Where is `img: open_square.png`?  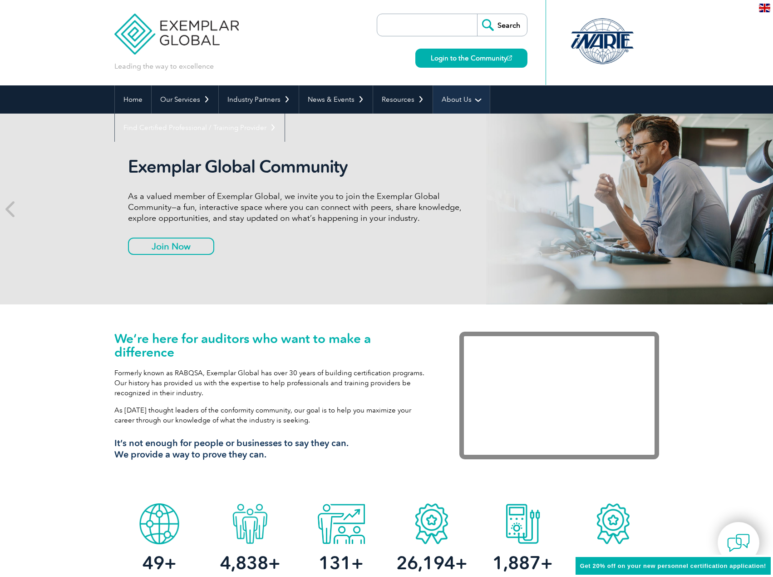 img: open_square.png is located at coordinates (510, 58).